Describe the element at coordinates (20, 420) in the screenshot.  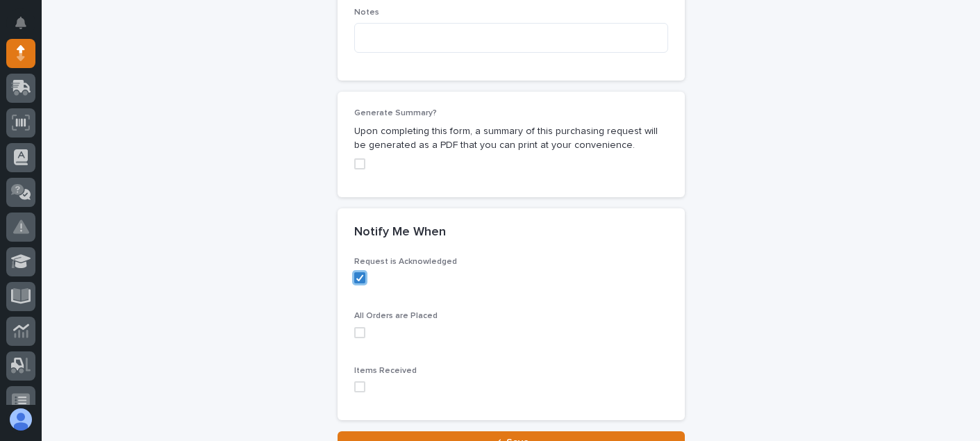
I see `button: users-avatar` at that location.